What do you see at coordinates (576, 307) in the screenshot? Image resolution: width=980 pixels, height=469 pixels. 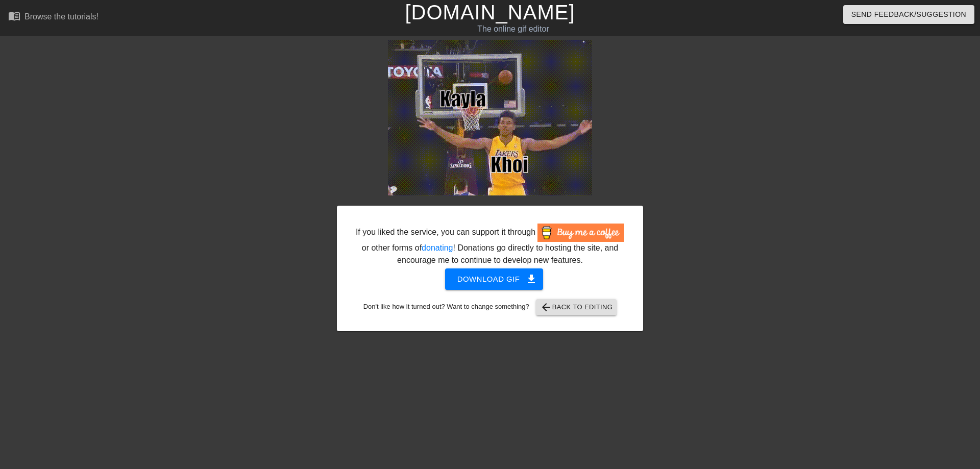 I see `button: Back to Editing` at bounding box center [576, 307].